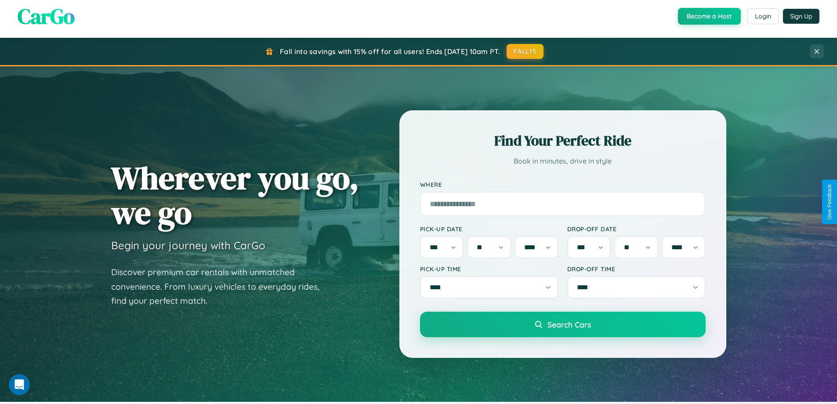 The image size is (837, 404). What do you see at coordinates (763, 16) in the screenshot?
I see `button: Login` at bounding box center [763, 16].